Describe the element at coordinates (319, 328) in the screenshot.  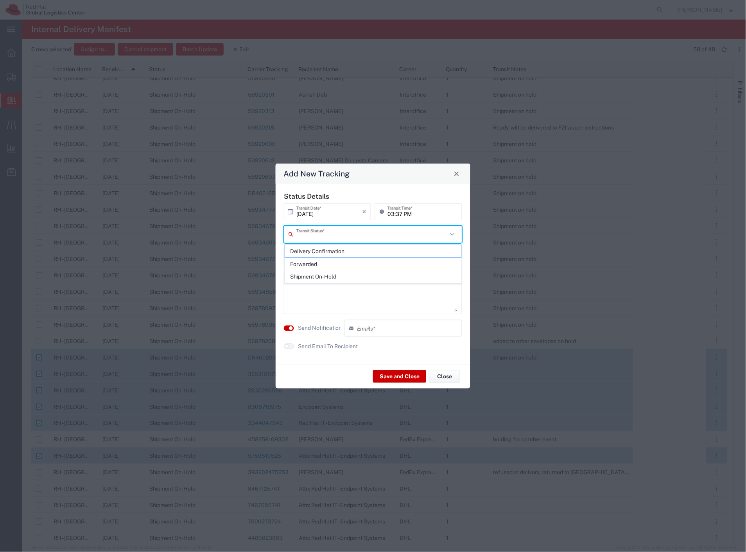
I see `agx-label: Send Notification` at that location.